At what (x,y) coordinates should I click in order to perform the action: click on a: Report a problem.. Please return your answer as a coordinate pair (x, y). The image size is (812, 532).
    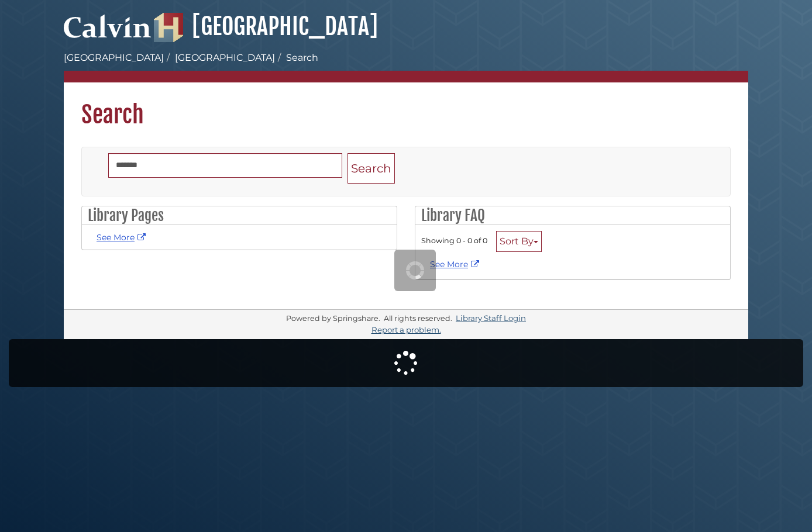
    Looking at the image, I should click on (406, 330).